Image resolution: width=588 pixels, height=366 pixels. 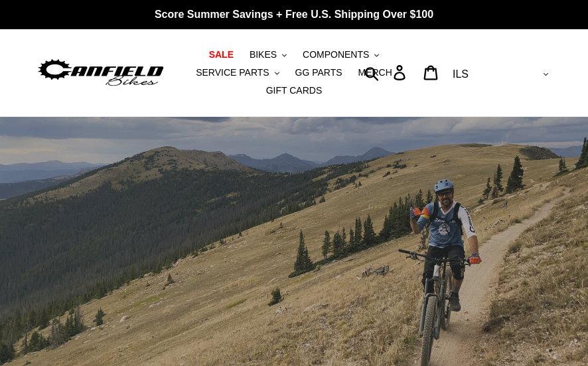 What do you see at coordinates (101, 72) in the screenshot?
I see `img: Canfield Bikes` at bounding box center [101, 72].